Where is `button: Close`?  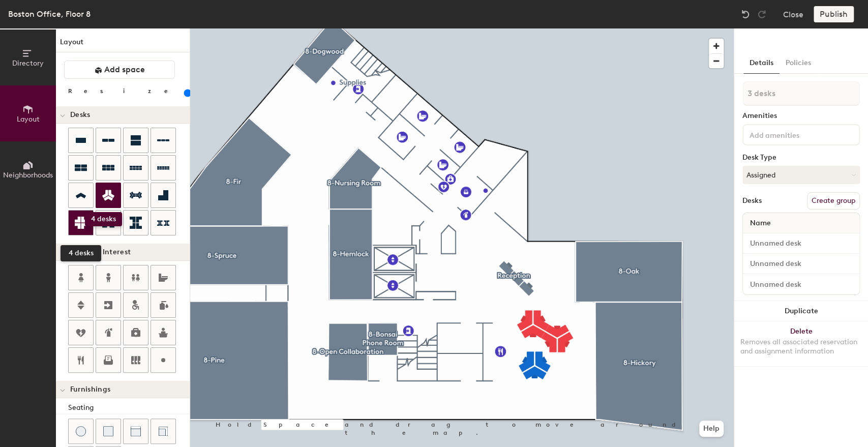
button: Close is located at coordinates (793, 14).